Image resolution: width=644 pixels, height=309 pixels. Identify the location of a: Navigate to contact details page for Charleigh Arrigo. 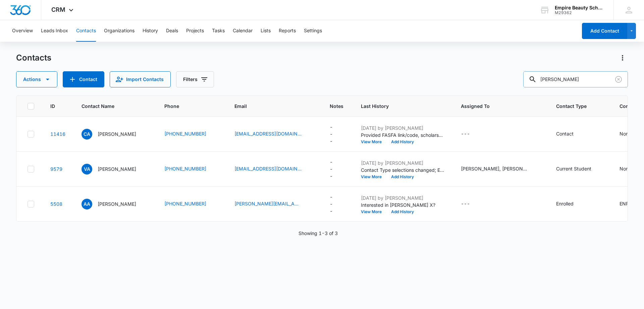
(58, 134).